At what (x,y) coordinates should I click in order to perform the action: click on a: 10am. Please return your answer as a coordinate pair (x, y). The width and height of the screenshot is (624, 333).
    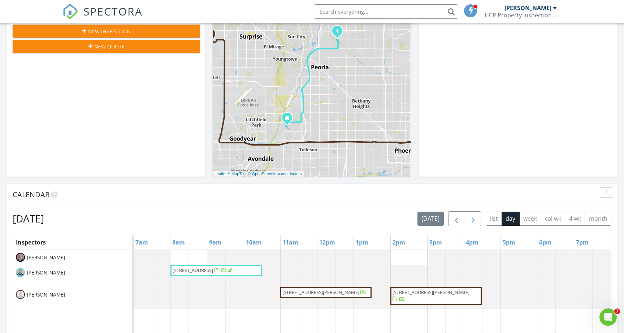
    Looking at the image, I should click on (254, 242).